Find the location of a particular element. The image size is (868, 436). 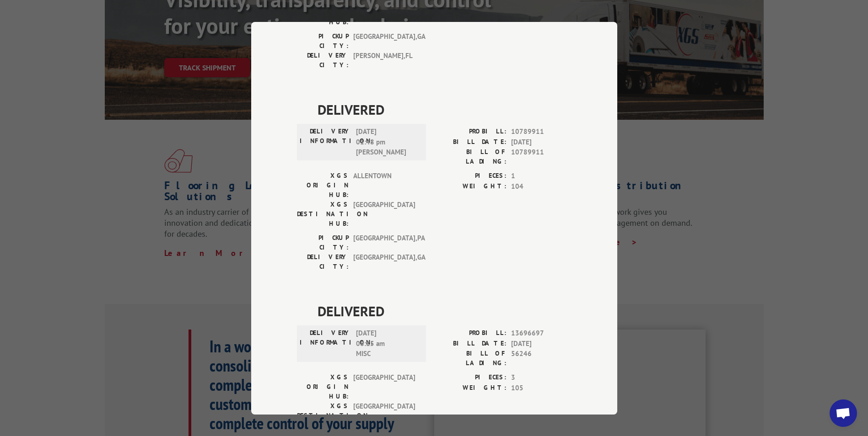

div: Open chat is located at coordinates (844, 413).